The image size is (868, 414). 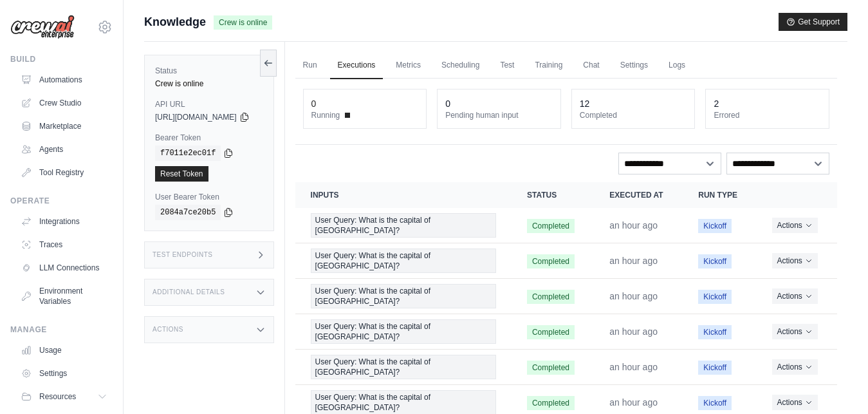 I want to click on a: LLM Connections, so click(x=64, y=268).